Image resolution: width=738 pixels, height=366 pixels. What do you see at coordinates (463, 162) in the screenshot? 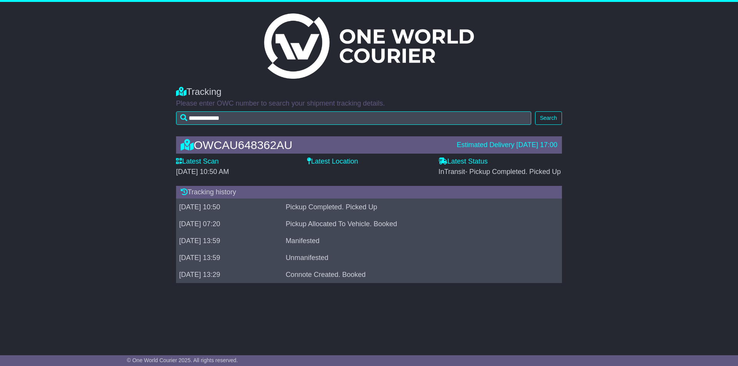
I see `label: Latest Status` at bounding box center [463, 162].